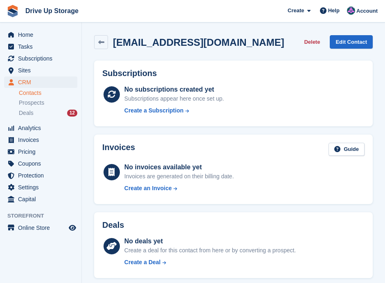 The width and height of the screenshot is (385, 283). What do you see at coordinates (72, 228) in the screenshot?
I see `a: Preview store` at bounding box center [72, 228].